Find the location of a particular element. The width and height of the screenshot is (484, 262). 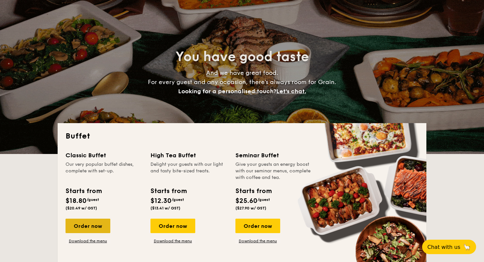

div: Seminar Buffet is located at coordinates (274, 156).